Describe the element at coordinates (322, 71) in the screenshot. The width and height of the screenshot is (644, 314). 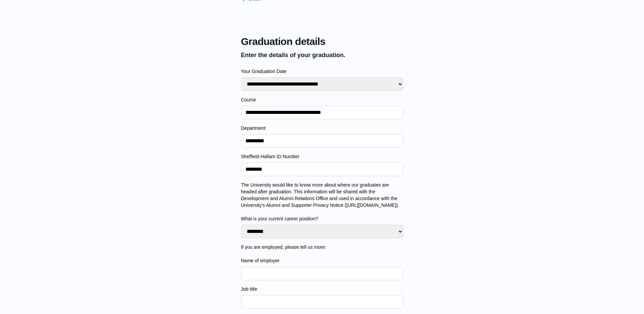
I see `label: Your Graduation Date` at that location.